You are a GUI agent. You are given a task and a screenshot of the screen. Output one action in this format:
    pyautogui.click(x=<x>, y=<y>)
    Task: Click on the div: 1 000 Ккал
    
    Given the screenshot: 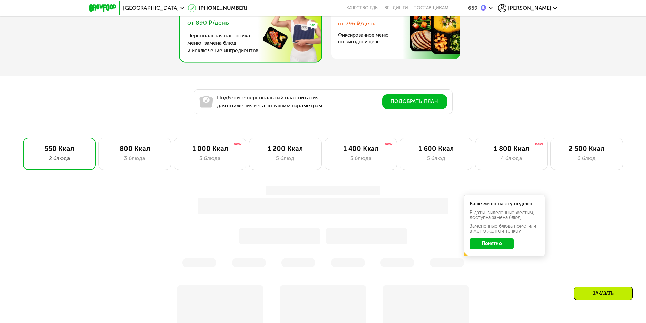 What is the action you would take?
    pyautogui.click(x=210, y=149)
    